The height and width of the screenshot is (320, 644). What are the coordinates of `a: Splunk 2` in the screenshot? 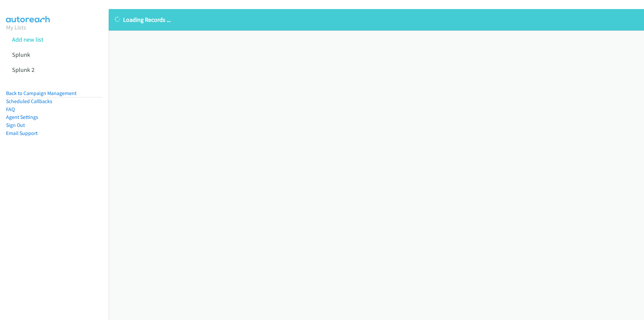 It's located at (23, 70).